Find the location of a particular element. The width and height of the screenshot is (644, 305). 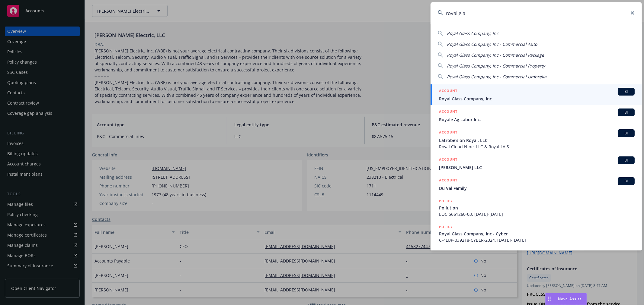

span: Nova Assist is located at coordinates (569, 299).